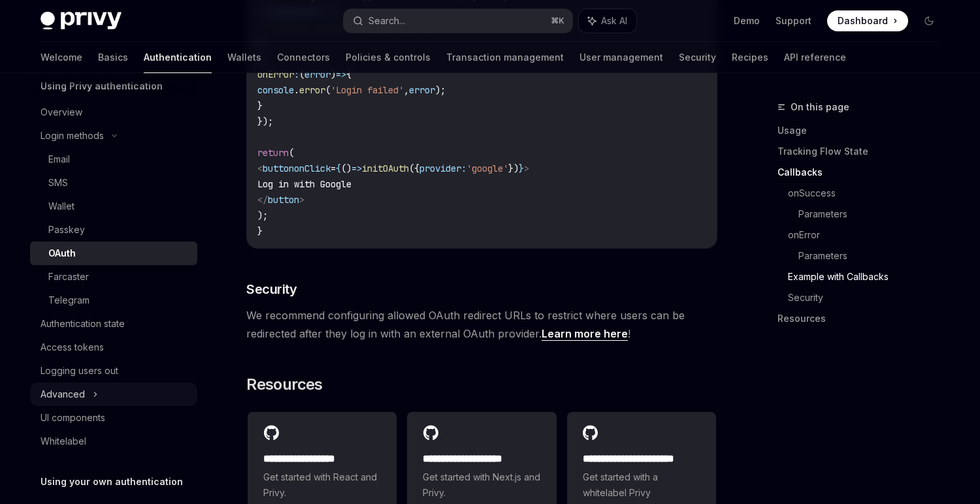  I want to click on a: onError, so click(869, 235).